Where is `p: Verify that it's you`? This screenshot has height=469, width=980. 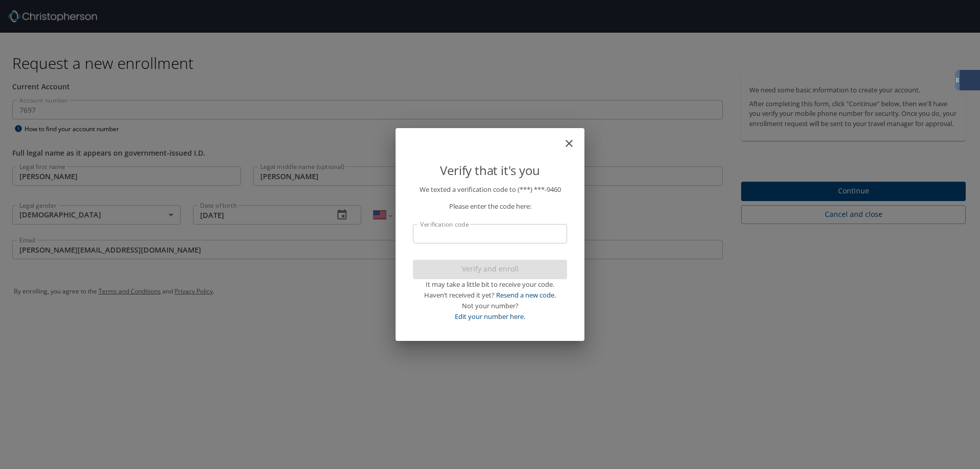
p: Verify that it's you is located at coordinates (490, 171).